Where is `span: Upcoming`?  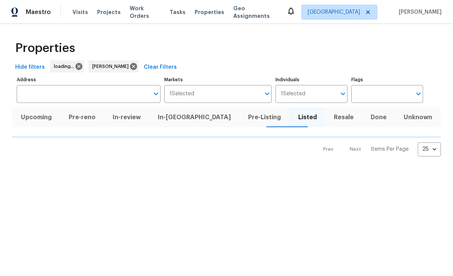
span: Upcoming is located at coordinates (36, 117).